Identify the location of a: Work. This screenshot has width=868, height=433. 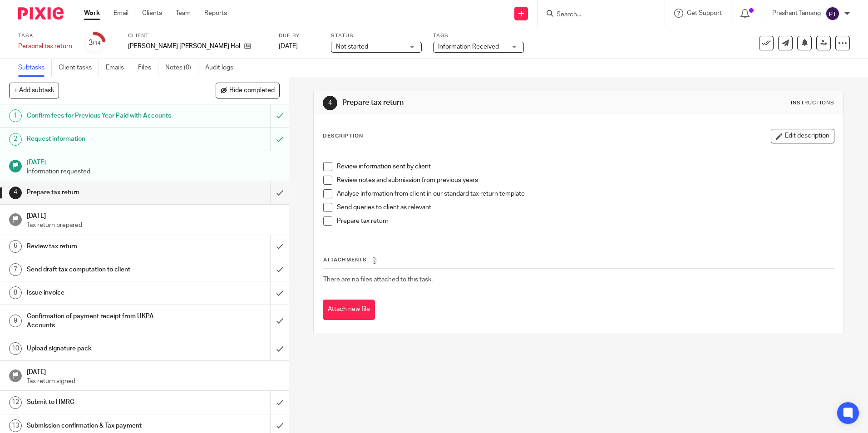
(92, 13).